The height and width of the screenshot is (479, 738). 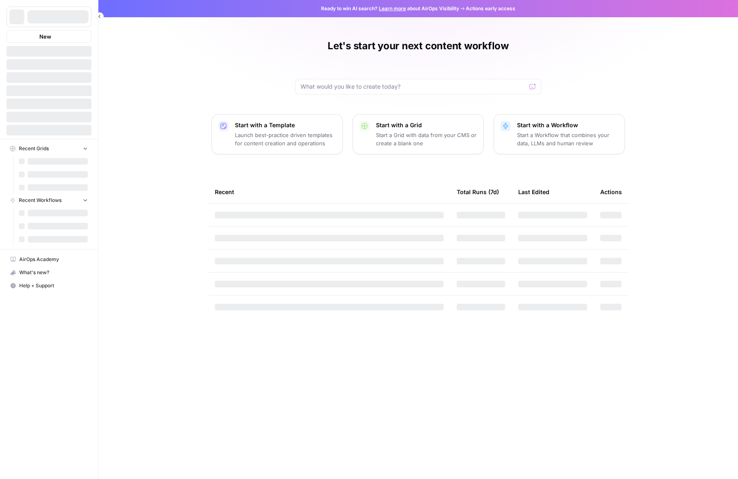 I want to click on input: What would you like to create today?, so click(x=413, y=87).